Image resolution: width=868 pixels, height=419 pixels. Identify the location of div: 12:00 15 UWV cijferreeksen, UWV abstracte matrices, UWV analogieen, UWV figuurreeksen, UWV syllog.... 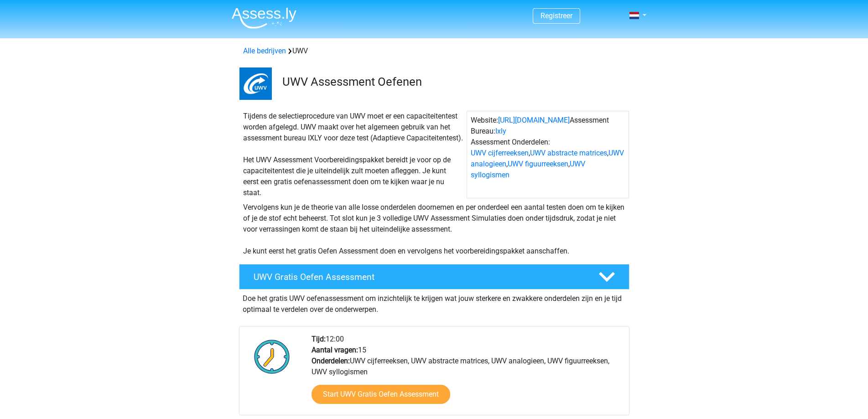
(467, 374).